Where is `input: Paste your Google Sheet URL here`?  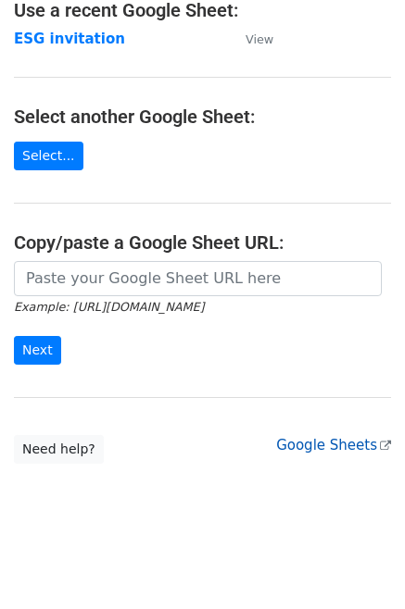
input: Paste your Google Sheet URL here is located at coordinates (197, 279).